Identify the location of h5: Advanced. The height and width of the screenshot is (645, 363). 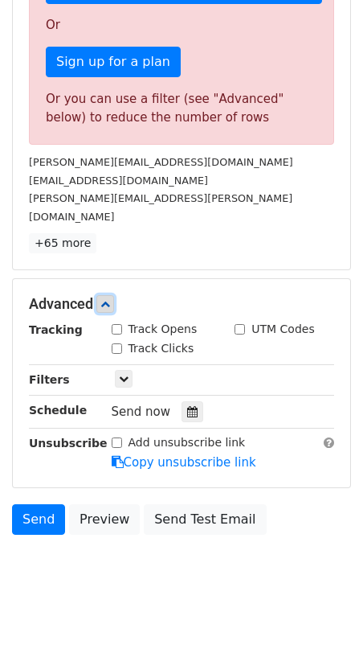
(182, 304).